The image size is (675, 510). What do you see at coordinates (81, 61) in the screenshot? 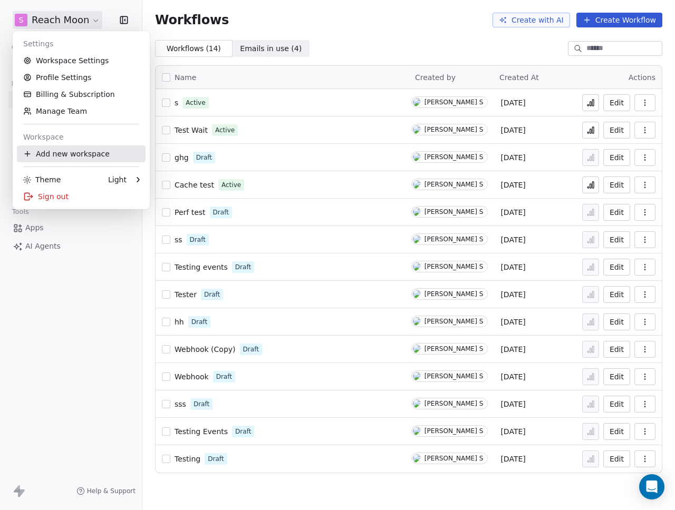
I see `a: Workspace Settings` at bounding box center [81, 61].